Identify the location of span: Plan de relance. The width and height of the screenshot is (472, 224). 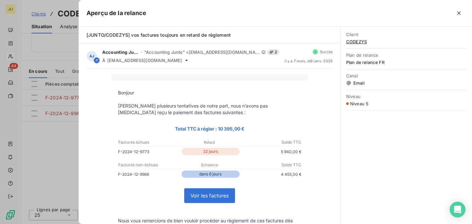
(407, 55).